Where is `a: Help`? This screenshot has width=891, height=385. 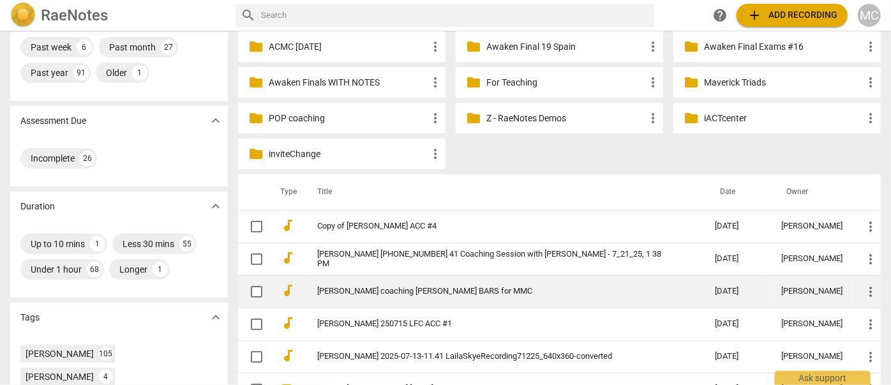
a: Help is located at coordinates (720, 15).